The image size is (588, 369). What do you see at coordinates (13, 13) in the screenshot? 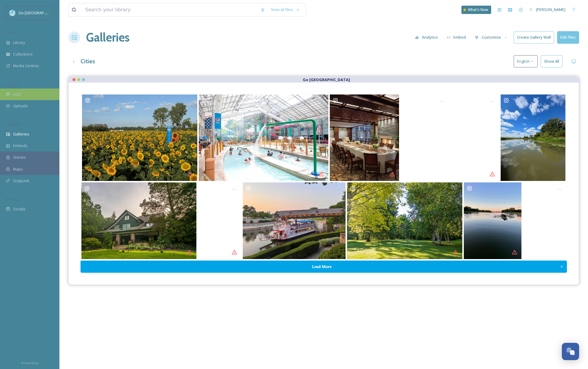
I see `img: GoGreatLogo_MISkies_RegionalTrails%20%281%29.png` at bounding box center [13, 13].